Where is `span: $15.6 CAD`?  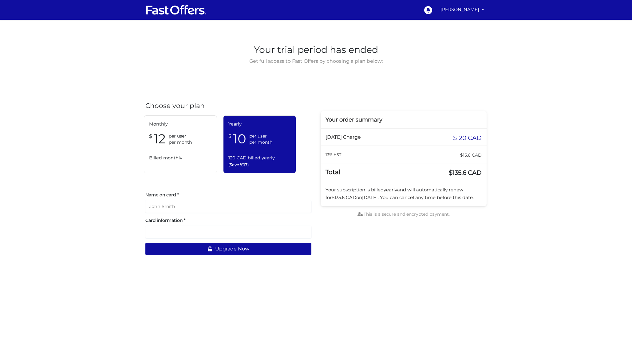
span: $15.6 CAD is located at coordinates (471, 155).